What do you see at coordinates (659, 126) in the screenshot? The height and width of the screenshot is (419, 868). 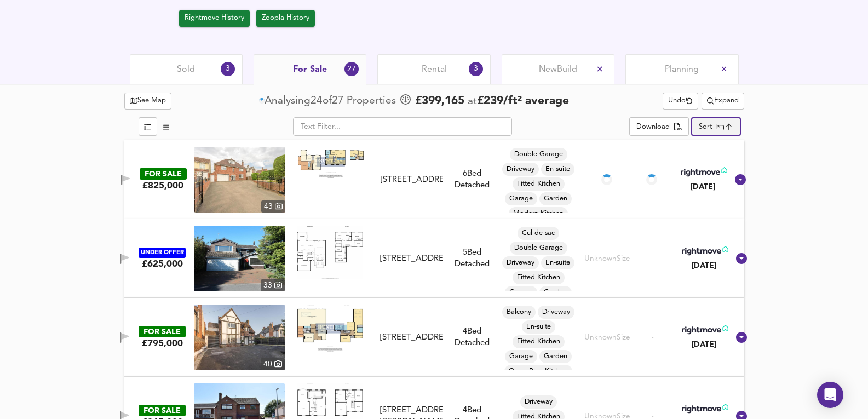 I see `button: Download` at bounding box center [659, 126].